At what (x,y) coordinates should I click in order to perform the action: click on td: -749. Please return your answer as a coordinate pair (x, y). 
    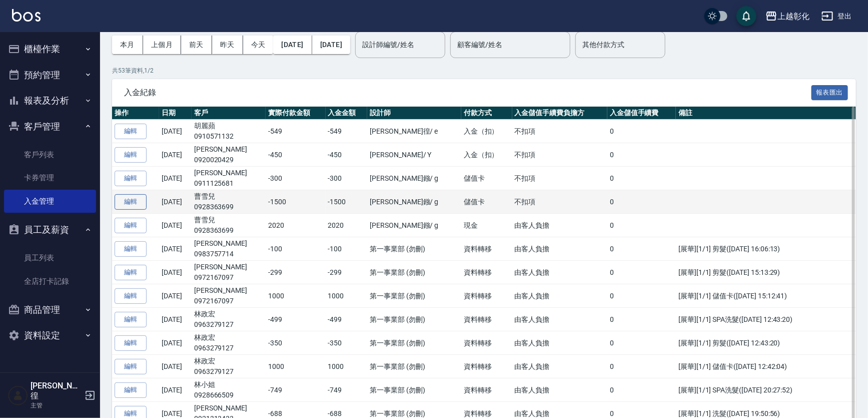
    Looking at the image, I should click on (295, 390).